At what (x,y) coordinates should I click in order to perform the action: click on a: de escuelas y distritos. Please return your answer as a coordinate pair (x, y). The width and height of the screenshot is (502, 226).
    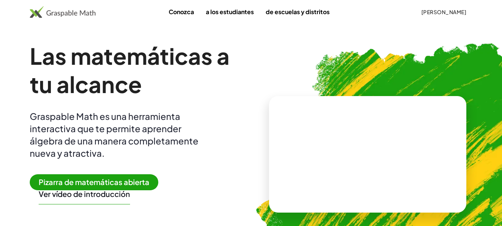
    Looking at the image, I should click on (298, 12).